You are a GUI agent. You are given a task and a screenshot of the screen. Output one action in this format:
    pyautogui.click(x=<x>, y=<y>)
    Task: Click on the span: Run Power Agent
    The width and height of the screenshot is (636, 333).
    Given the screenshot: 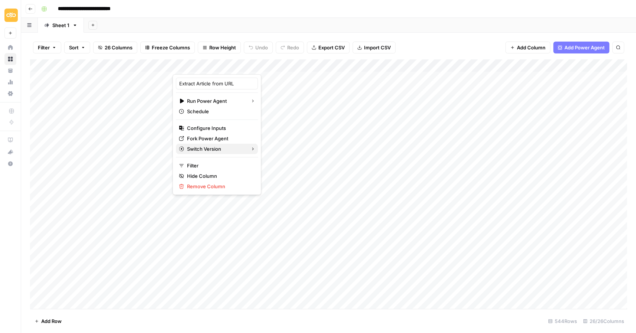 What is the action you would take?
    pyautogui.click(x=215, y=101)
    